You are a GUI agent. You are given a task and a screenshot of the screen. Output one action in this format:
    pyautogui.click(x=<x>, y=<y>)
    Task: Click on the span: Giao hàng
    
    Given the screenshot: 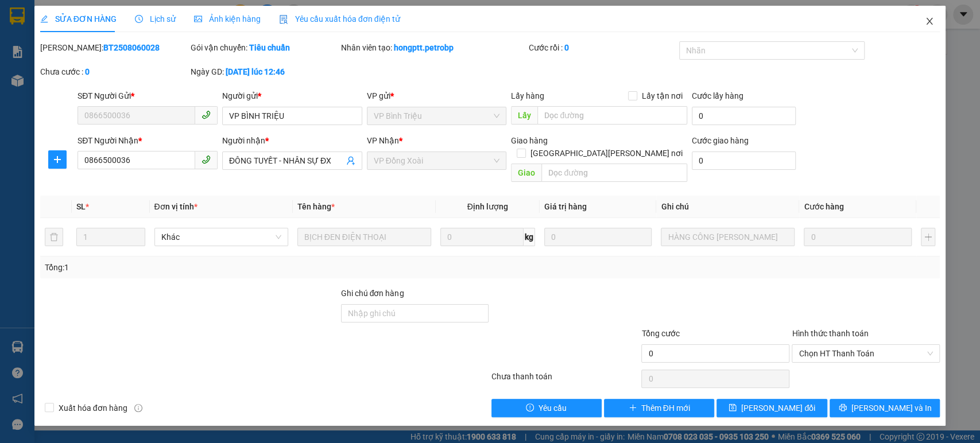 What is the action you would take?
    pyautogui.click(x=529, y=141)
    